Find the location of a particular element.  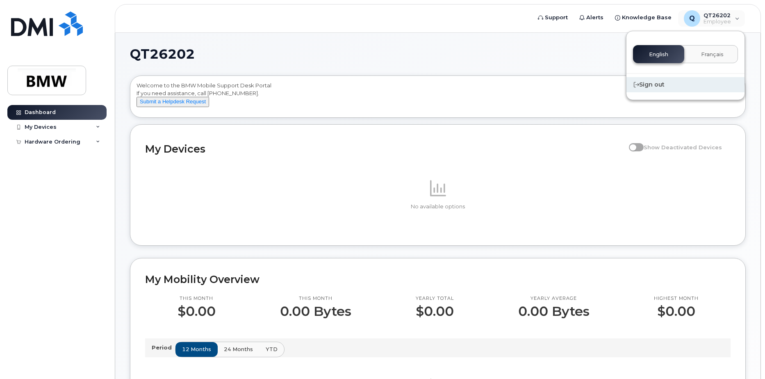

span: 24 months is located at coordinates (238, 349).